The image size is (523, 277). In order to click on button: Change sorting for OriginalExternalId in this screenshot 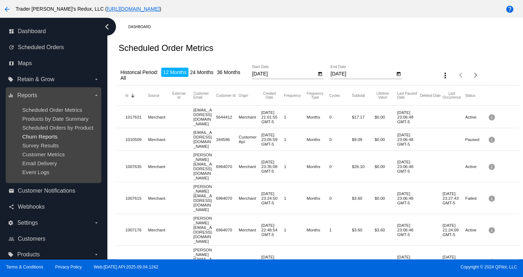, I will do `click(178, 96)`.